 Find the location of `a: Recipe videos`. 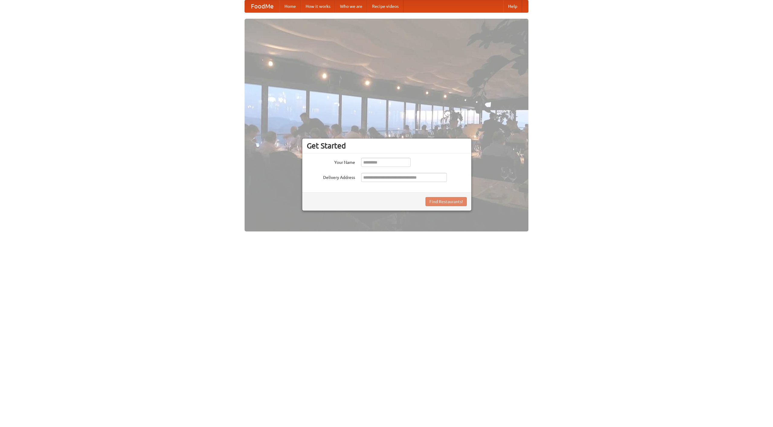

a: Recipe videos is located at coordinates (385, 6).